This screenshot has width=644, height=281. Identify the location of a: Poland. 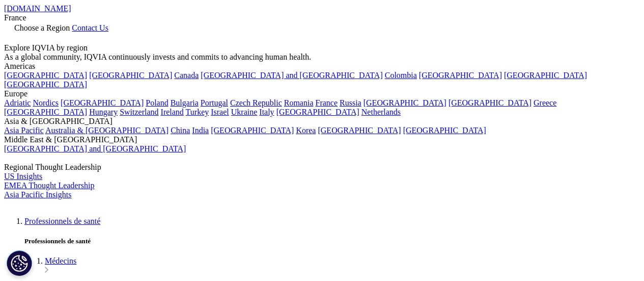
(157, 102).